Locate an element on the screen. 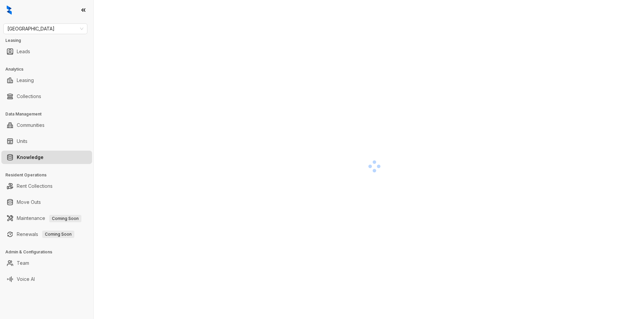 Image resolution: width=643 pixels, height=319 pixels. h3: Analytics is located at coordinates (49, 69).